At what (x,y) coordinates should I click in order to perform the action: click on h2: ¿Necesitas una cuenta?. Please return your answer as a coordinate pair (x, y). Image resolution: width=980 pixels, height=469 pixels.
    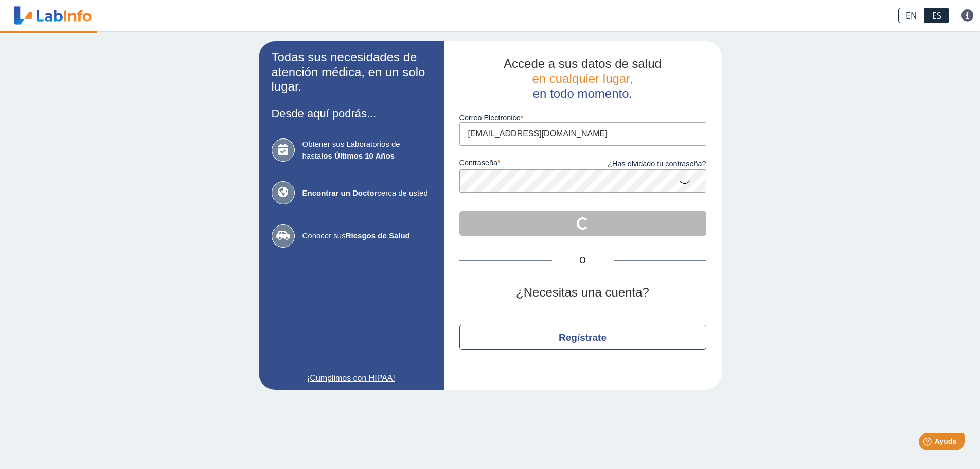
    Looking at the image, I should click on (583, 293).